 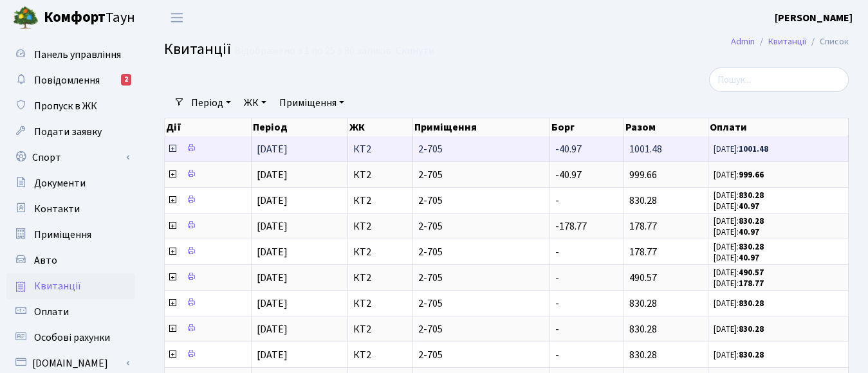 I want to click on a: Подати заявку, so click(x=71, y=132).